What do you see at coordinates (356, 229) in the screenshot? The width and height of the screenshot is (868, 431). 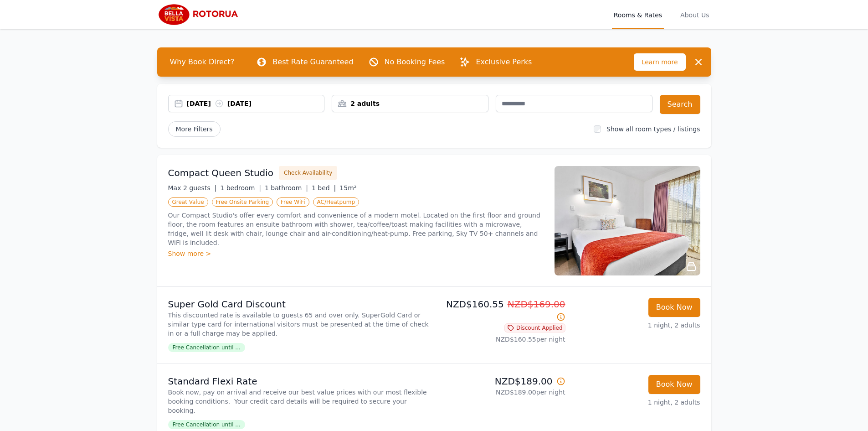 I see `p: Our Compact Studio's offer every comfort and convenience of a modern motel. Located on the first ...` at bounding box center [356, 229].